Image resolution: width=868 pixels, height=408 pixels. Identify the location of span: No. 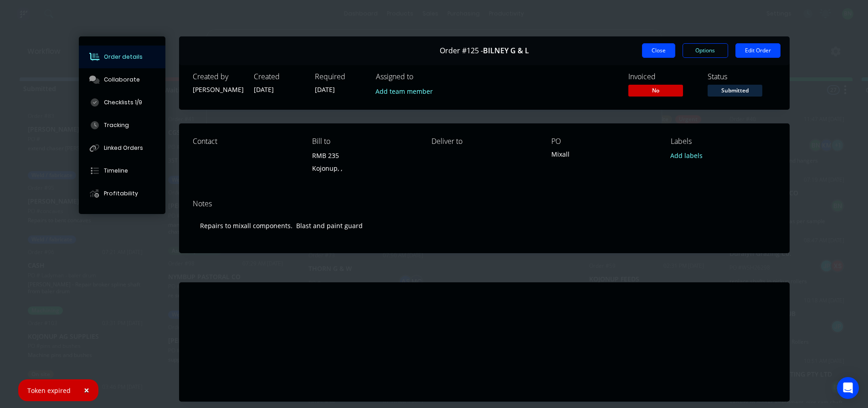
(655, 90).